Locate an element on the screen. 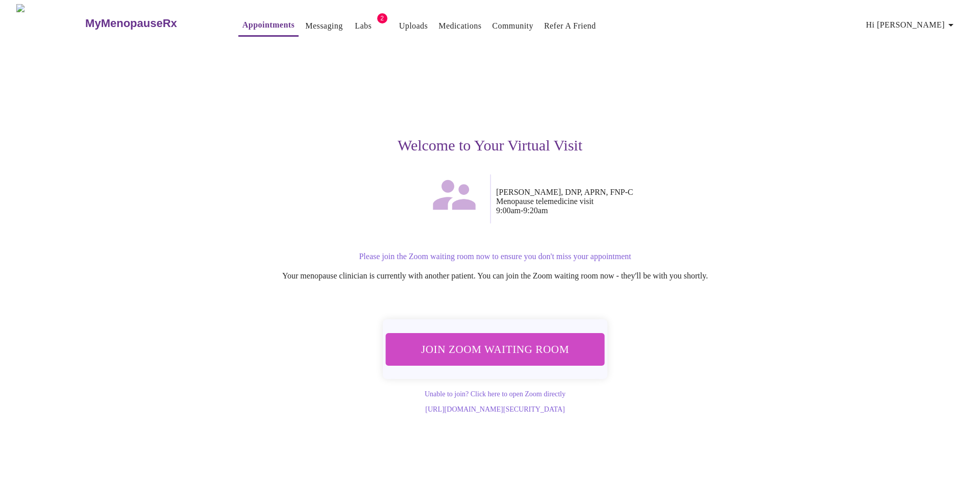 This screenshot has width=980, height=482. a: Labs is located at coordinates (363, 26).